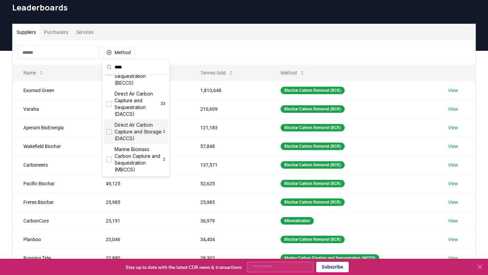 This screenshot has width=488, height=275. I want to click on td: 89,298, so click(142, 127).